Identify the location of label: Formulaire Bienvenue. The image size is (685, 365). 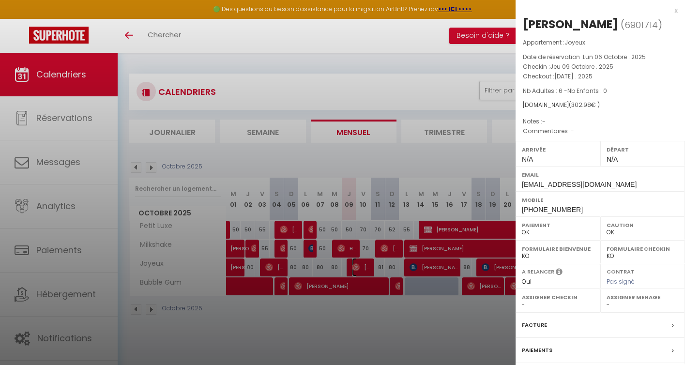
(557, 249).